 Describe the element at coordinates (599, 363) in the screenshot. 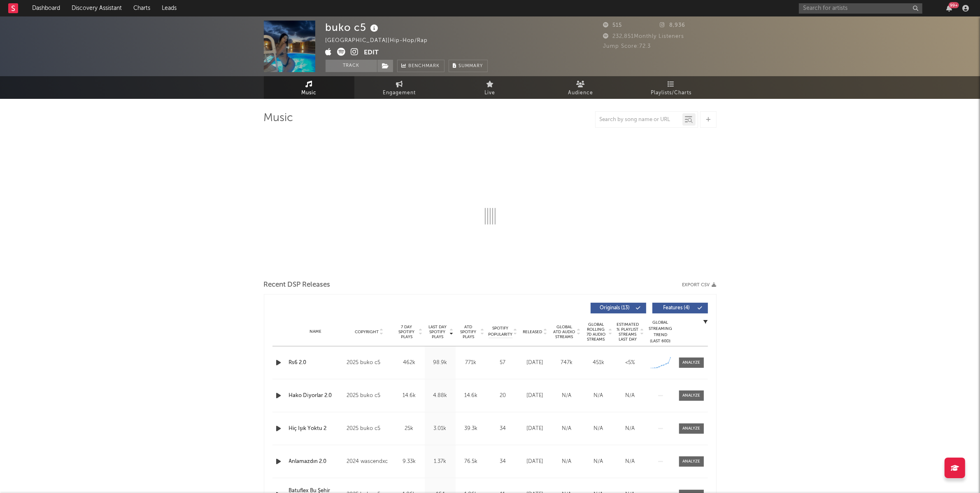

I see `div: 451k` at that location.